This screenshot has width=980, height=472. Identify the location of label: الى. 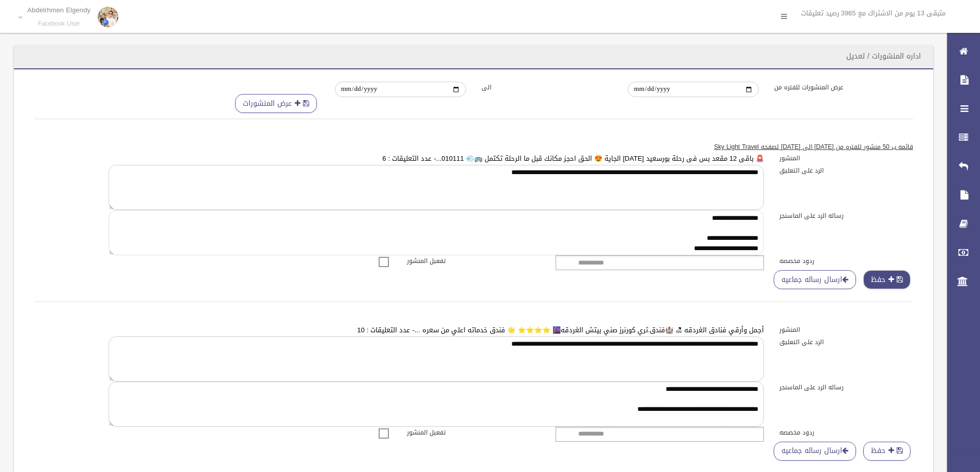
(547, 87).